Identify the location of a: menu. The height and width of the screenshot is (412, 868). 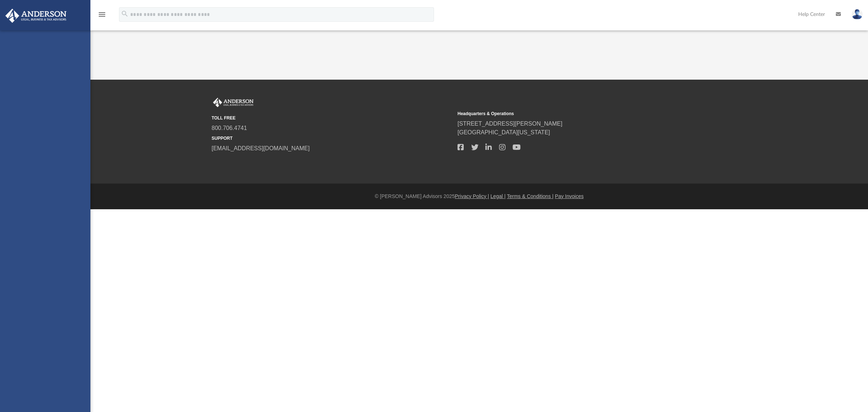
(102, 16).